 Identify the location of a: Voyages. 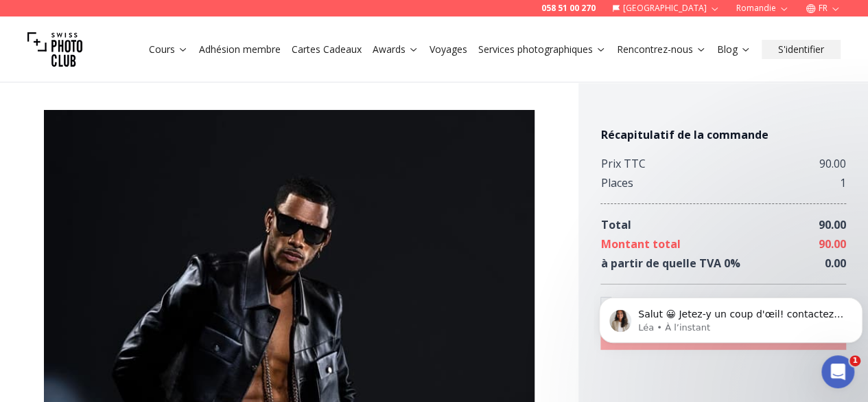
(448, 49).